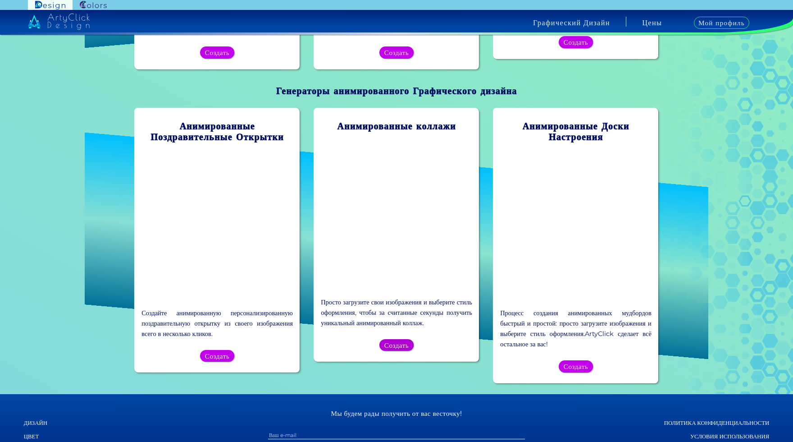 Image resolution: width=793 pixels, height=442 pixels. Describe the element at coordinates (575, 131) in the screenshot. I see `ya-tr-span: Анимированные Доски Настроения` at that location.